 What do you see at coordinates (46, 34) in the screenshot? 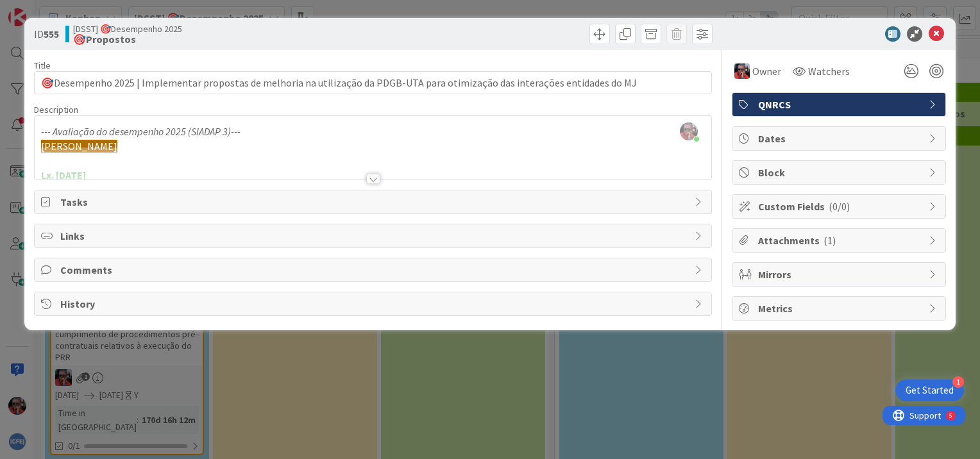
I see `span: ID` at bounding box center [46, 34].